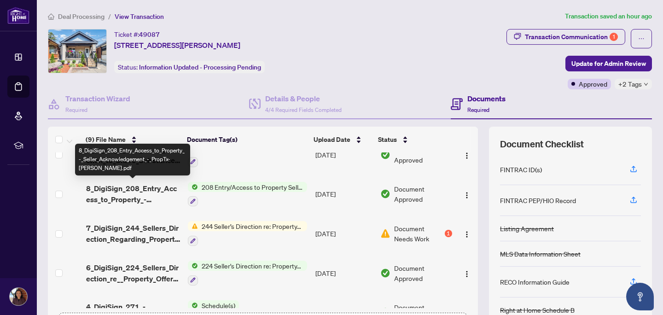 The width and height of the screenshot is (663, 315). Describe the element at coordinates (608, 64) in the screenshot. I see `span: Update for Admin Review` at that location.